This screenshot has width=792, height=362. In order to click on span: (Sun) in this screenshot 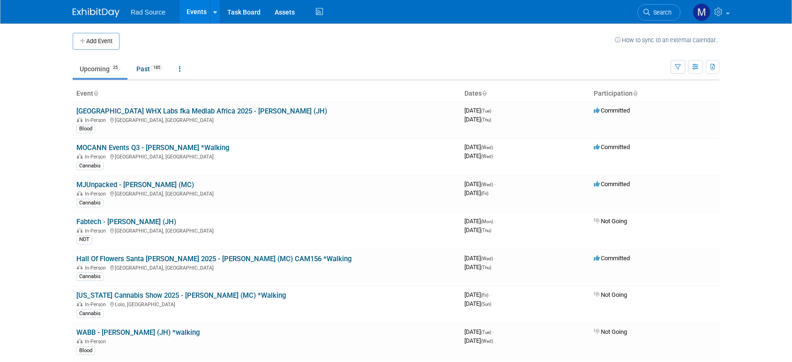, I will do `click(486, 304)`.